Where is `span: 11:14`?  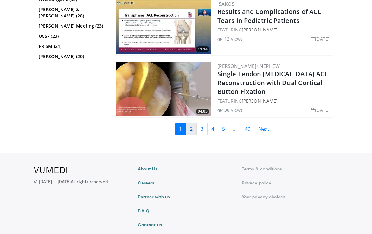
span: 11:14 is located at coordinates (203, 49).